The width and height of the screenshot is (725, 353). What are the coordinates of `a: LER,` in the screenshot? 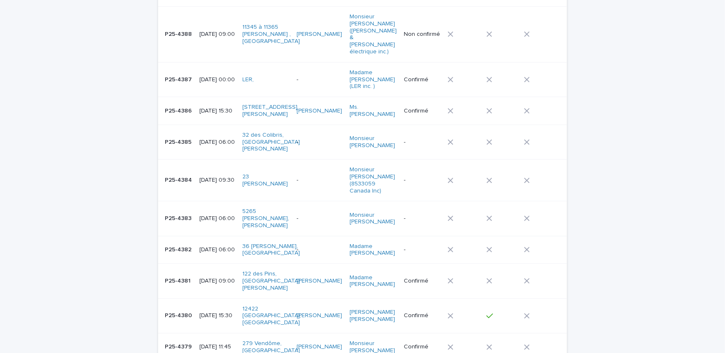 It's located at (248, 80).